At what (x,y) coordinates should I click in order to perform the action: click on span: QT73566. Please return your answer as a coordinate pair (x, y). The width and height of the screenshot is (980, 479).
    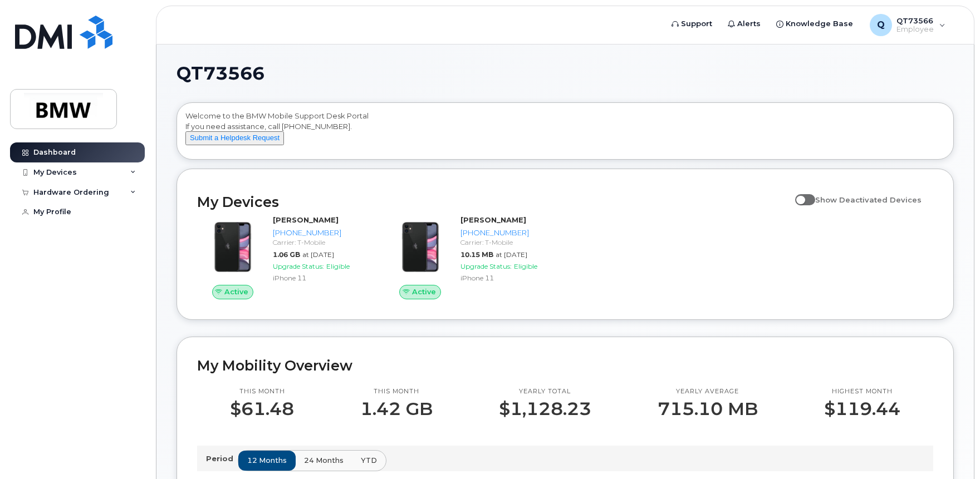
    Looking at the image, I should click on (221, 74).